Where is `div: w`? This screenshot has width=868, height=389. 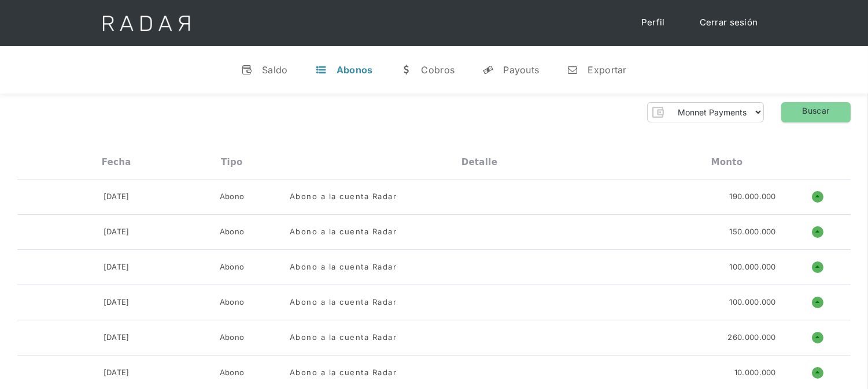 div: w is located at coordinates (406, 70).